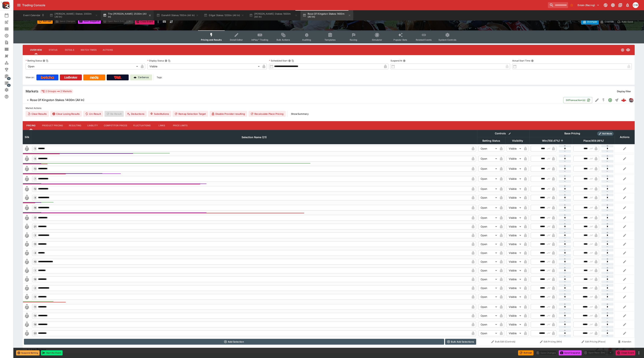  What do you see at coordinates (9, 96) in the screenshot?
I see `div: Help & Support` at bounding box center [9, 96].